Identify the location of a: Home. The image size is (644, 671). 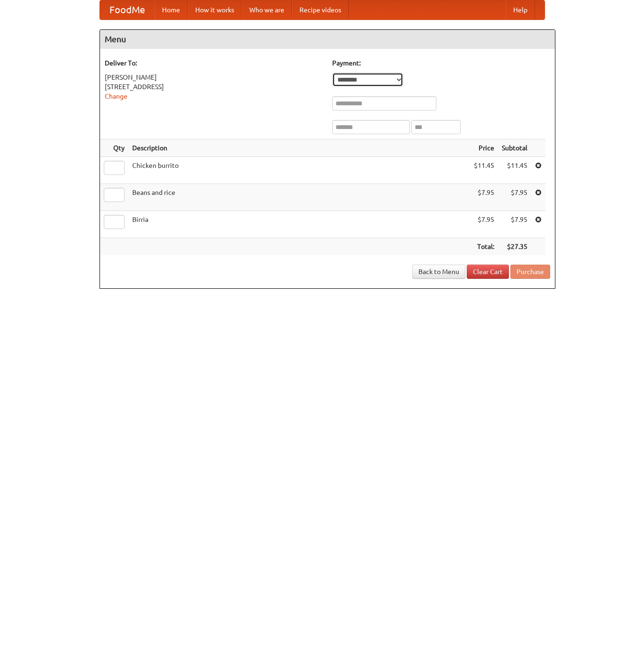
(171, 10).